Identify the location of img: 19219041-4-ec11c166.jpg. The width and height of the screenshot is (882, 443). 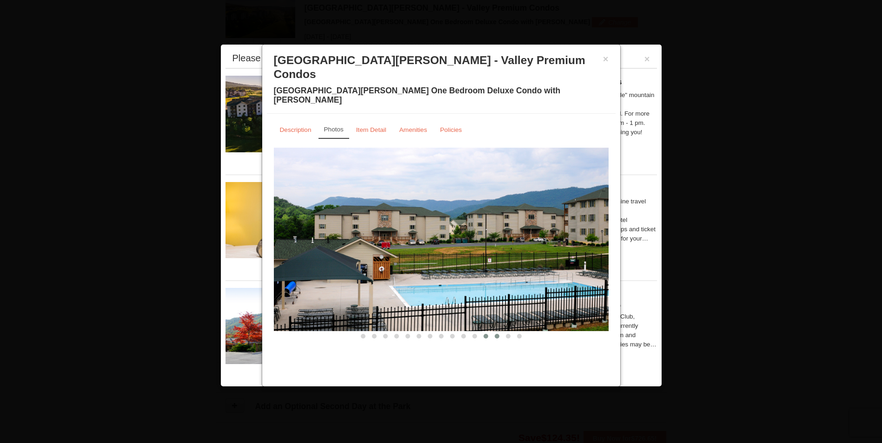
(295, 114).